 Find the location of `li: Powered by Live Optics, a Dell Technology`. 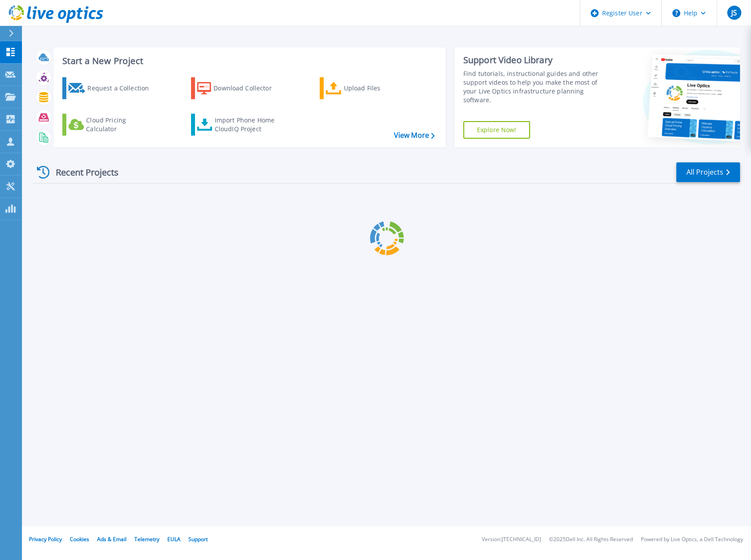

li: Powered by Live Optics, a Dell Technology is located at coordinates (692, 539).